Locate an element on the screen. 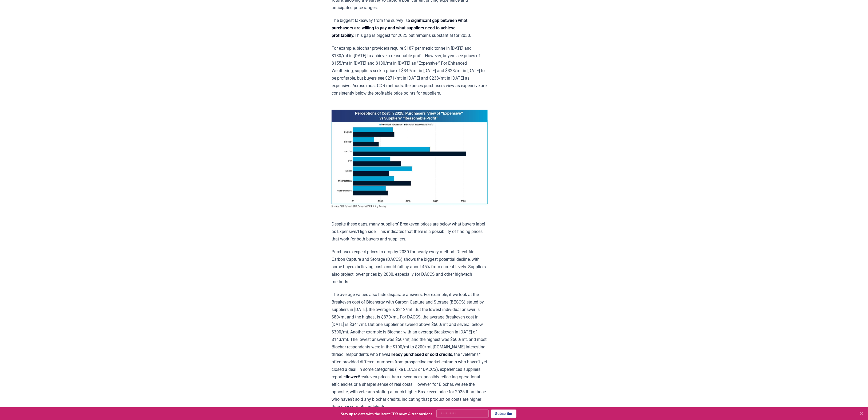  img: blog post image is located at coordinates (409, 159).